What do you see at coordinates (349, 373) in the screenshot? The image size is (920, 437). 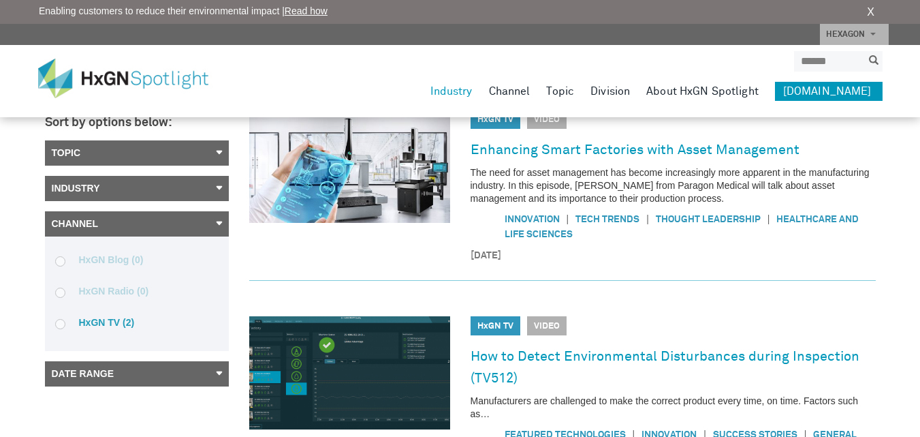 I see `img: How to Detect Environmental Disturbances during Inspection (TV512)` at bounding box center [349, 373].